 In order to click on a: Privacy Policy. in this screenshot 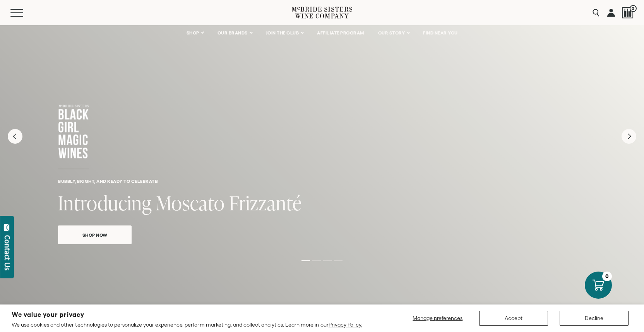, I will do `click(345, 324)`.